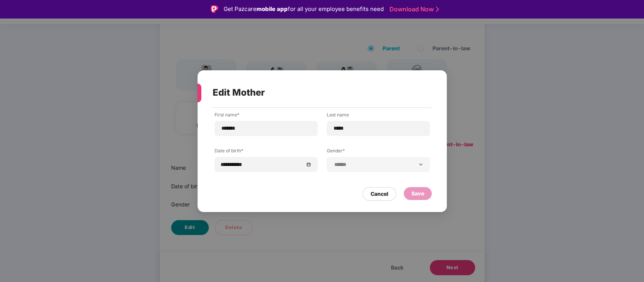  What do you see at coordinates (272, 9) in the screenshot?
I see `strong: mobile app` at bounding box center [272, 9].